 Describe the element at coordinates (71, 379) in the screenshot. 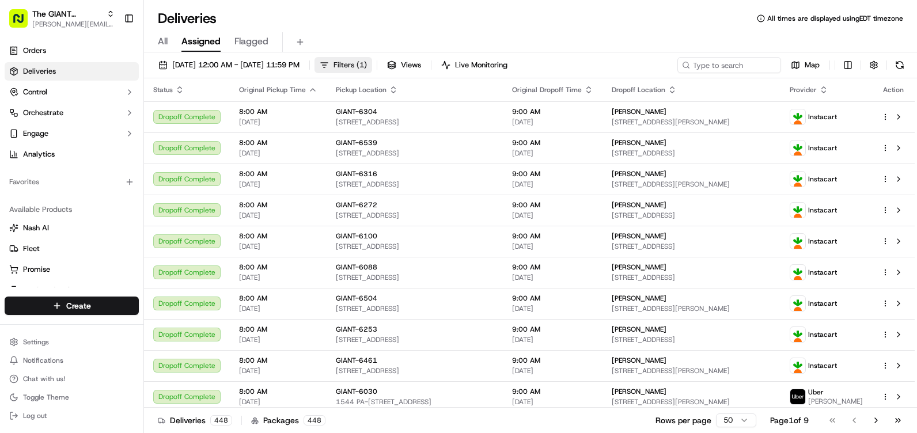

I see `button: Chat with us!` at that location.